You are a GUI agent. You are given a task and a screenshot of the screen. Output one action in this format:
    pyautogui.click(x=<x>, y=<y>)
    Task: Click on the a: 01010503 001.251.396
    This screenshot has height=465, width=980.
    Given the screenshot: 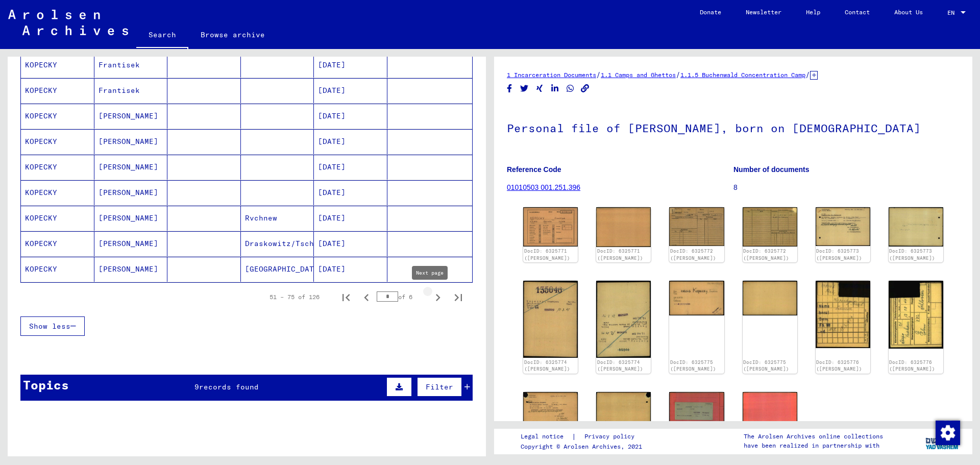 What is the action you would take?
    pyautogui.click(x=544, y=188)
    